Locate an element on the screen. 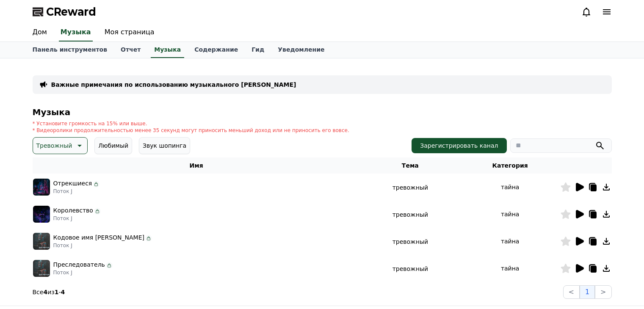 Image resolution: width=644 pixels, height=309 pixels. a: Отчет is located at coordinates (130, 50).